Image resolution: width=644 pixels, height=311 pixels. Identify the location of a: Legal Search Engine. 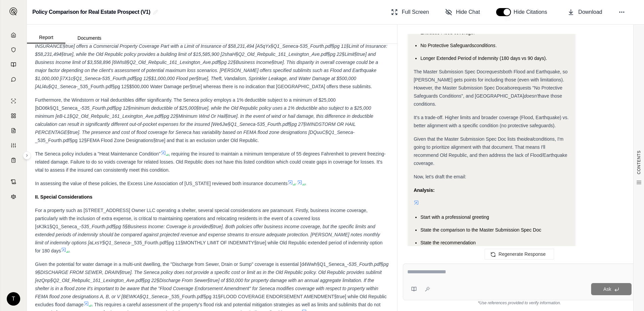
(13, 197).